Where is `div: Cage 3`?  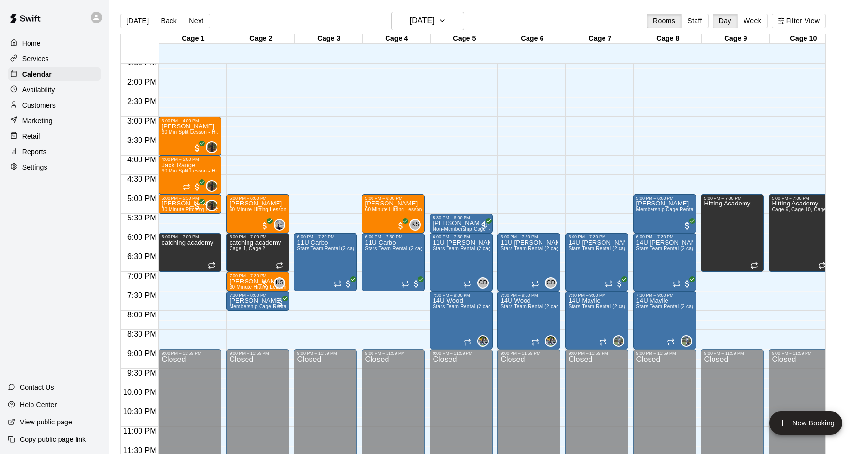
div: Cage 3 is located at coordinates (329, 38).